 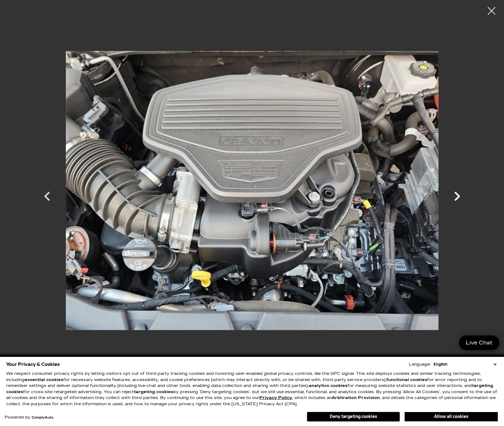 What do you see at coordinates (355, 398) in the screenshot?
I see `strong: Arbitration Provision` at bounding box center [355, 398].